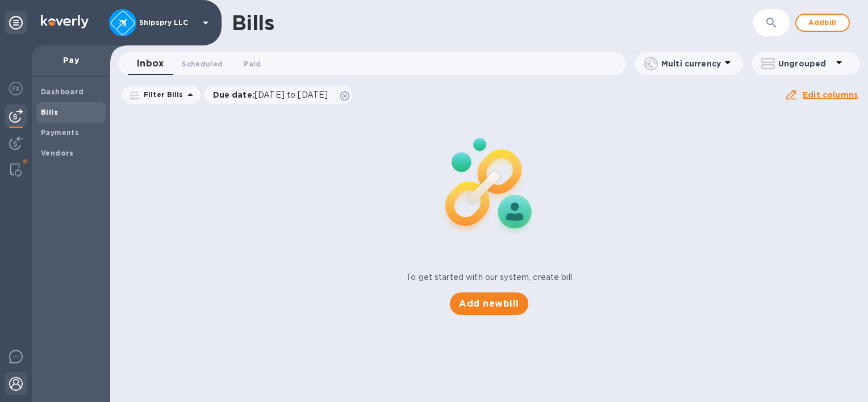  Describe the element at coordinates (253, 23) in the screenshot. I see `h1: Bills` at that location.